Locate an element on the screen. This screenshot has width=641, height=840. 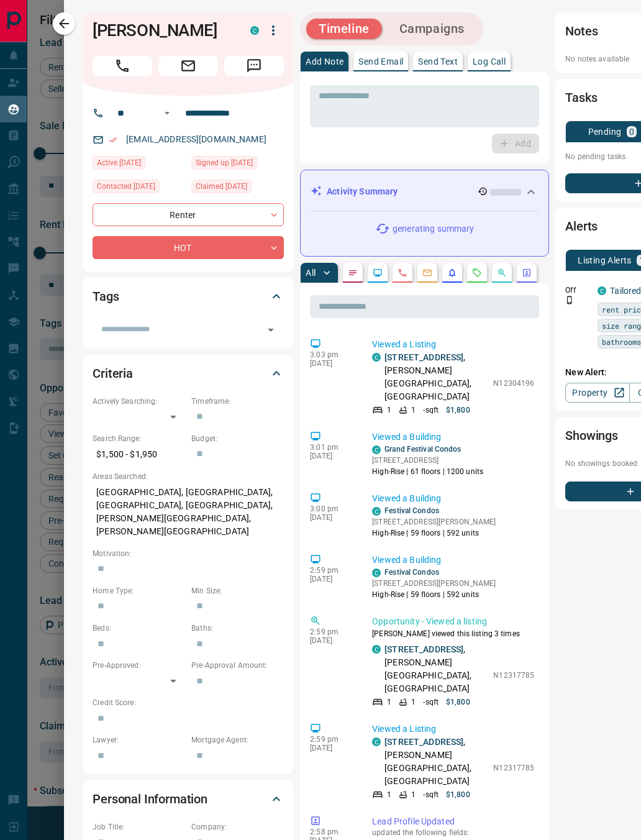
div: Activity Summary is located at coordinates (424, 191).